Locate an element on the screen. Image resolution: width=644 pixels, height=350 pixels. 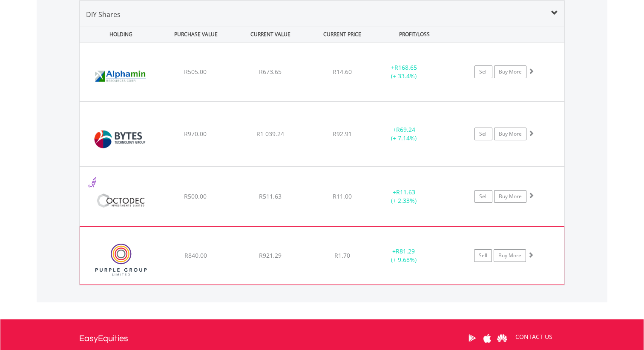
div: CURRENT PRICE is located at coordinates (342, 34).